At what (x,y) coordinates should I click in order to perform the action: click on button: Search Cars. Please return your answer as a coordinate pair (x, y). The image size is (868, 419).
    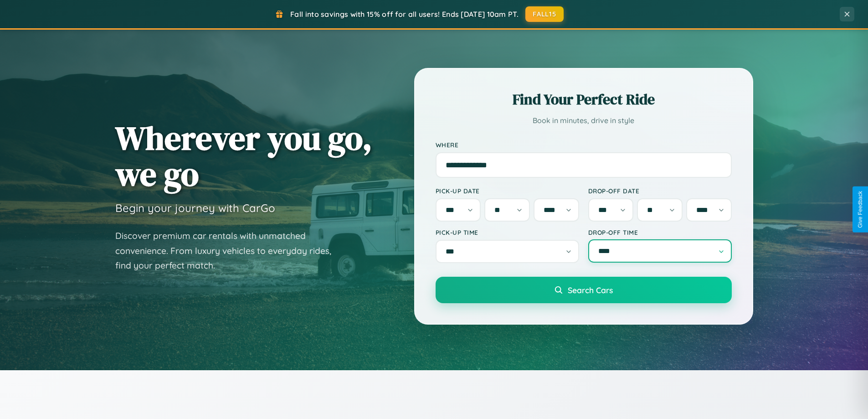
    Looking at the image, I should click on (584, 290).